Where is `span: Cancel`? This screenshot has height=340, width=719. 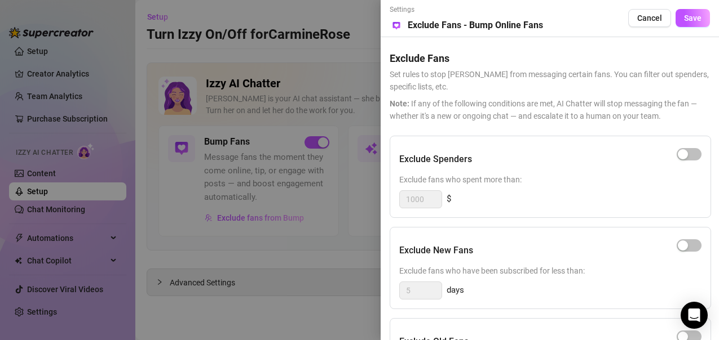
span: Cancel is located at coordinates (649, 18).